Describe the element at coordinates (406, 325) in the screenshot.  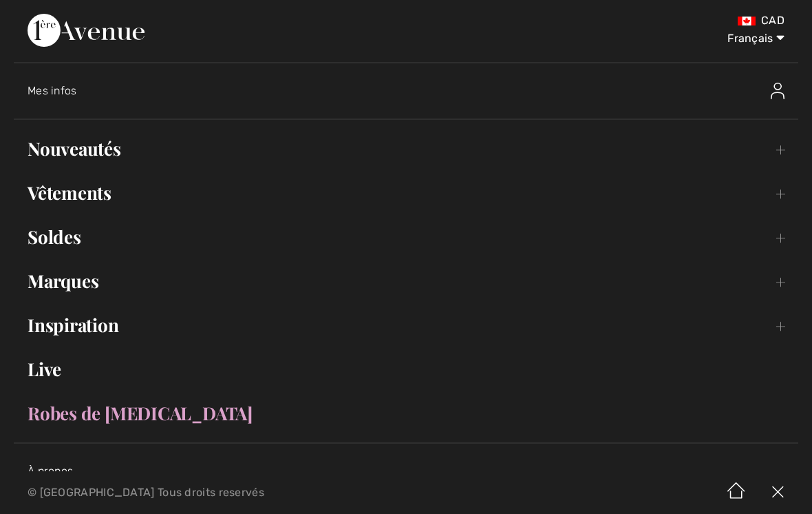
I see `a: Inspiration` at that location.